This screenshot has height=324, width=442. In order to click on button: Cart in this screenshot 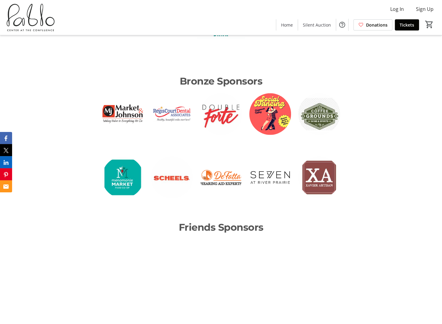, I will do `click(429, 24)`.